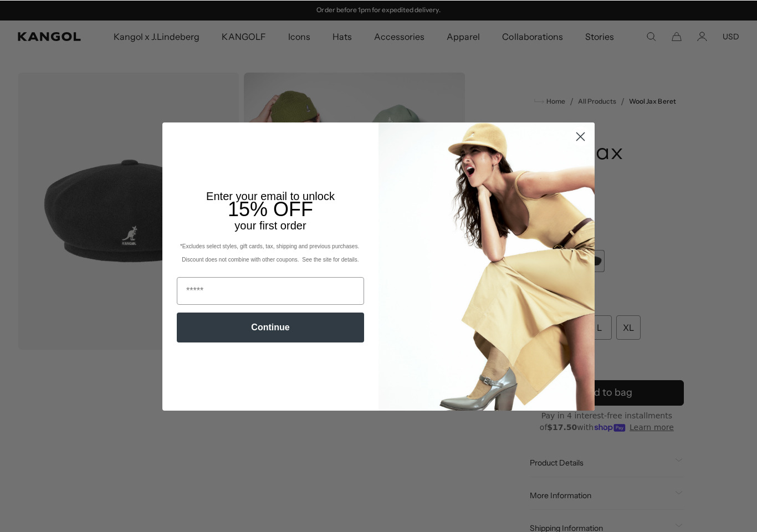  I want to click on span: *Excludes select styles, gift cards, tax, shipping and previous purchases. Discount does not comb..., so click(270, 252).